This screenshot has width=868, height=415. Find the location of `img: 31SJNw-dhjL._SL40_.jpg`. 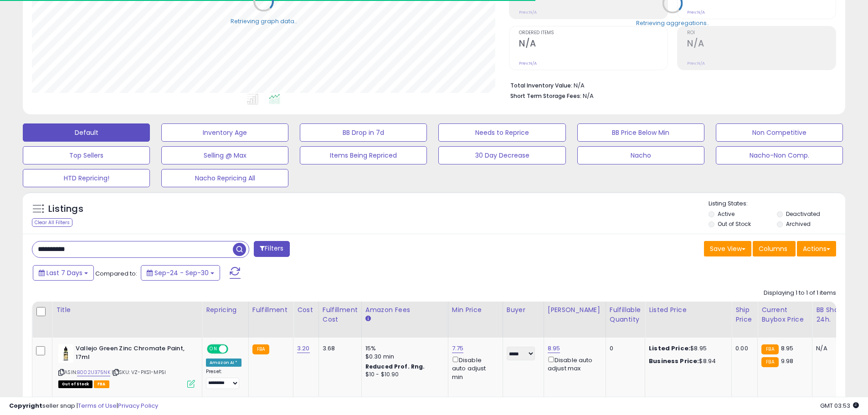

img: 31SJNw-dhjL._SL40_.jpg is located at coordinates (66, 353).